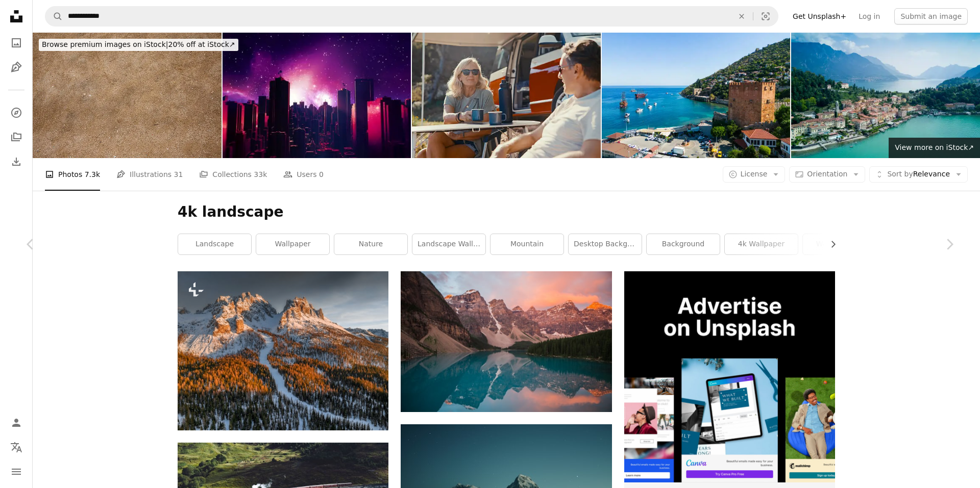 Image resolution: width=980 pixels, height=488 pixels. I want to click on a: Illustrations 31, so click(150, 175).